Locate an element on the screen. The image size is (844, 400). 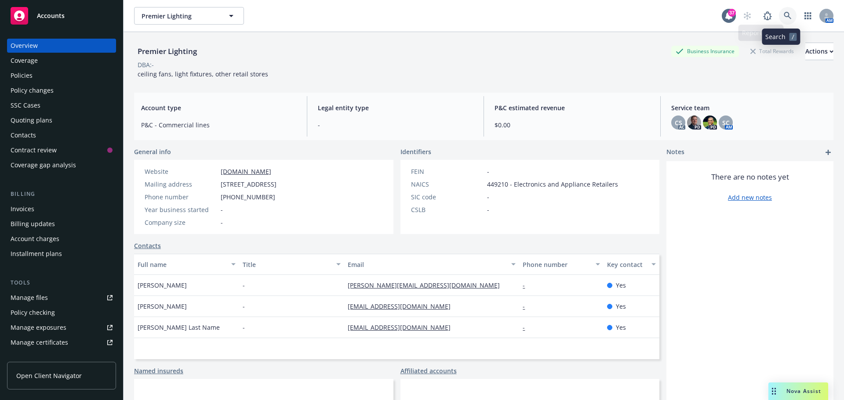
a: Policies is located at coordinates (62, 76).